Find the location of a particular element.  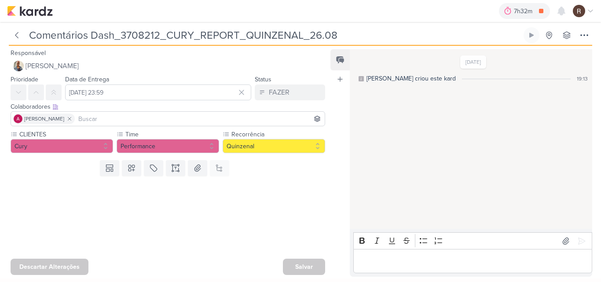

img: Rafael Dornelles is located at coordinates (579, 11).